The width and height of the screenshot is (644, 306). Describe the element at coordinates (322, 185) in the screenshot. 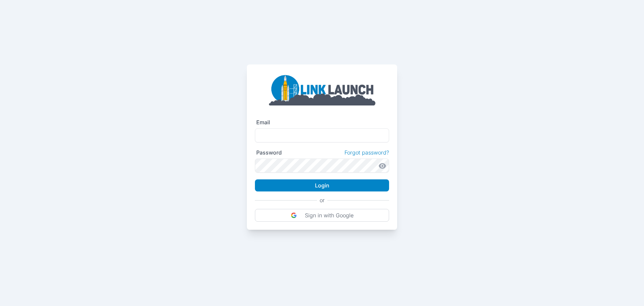

I see `button: Login` at that location.